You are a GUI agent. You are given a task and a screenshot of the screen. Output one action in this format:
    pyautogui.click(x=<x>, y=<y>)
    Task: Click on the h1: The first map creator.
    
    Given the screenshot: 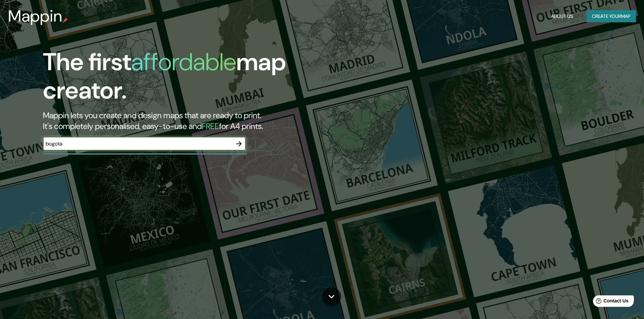 What is the action you would take?
    pyautogui.click(x=204, y=79)
    